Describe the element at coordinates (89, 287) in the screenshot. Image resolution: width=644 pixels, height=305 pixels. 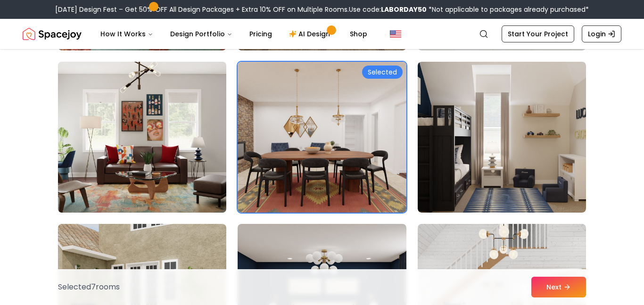
I see `p: Selected 7 room s` at that location.